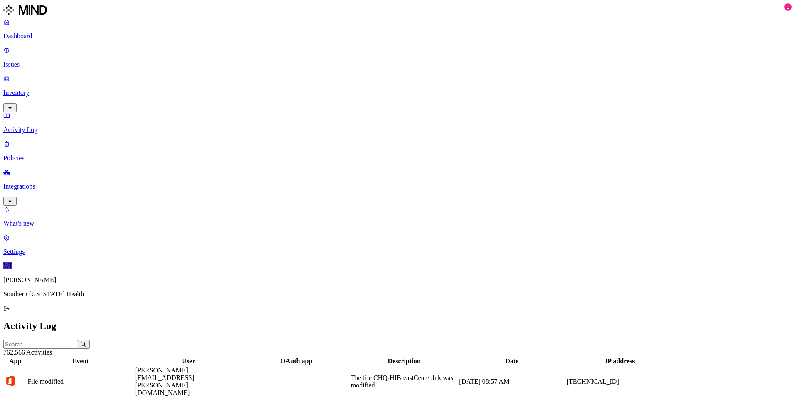 The width and height of the screenshot is (795, 397). I want to click on a: Settings, so click(398, 245).